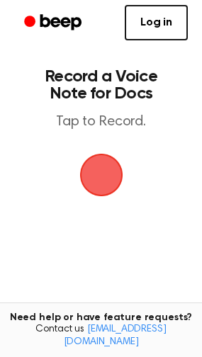 This screenshot has width=202, height=357. Describe the element at coordinates (101, 122) in the screenshot. I see `p: Tap to Record.` at that location.